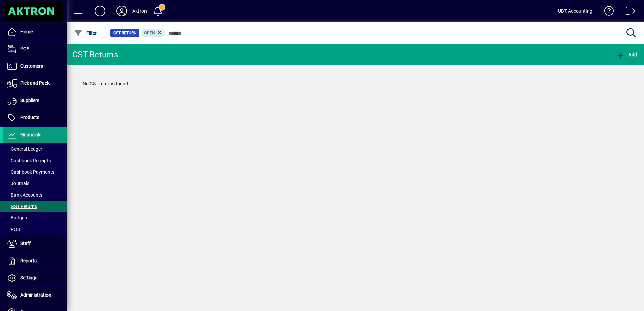 This screenshot has height=311, width=644. I want to click on a: Knowledge Base, so click(607, 12).